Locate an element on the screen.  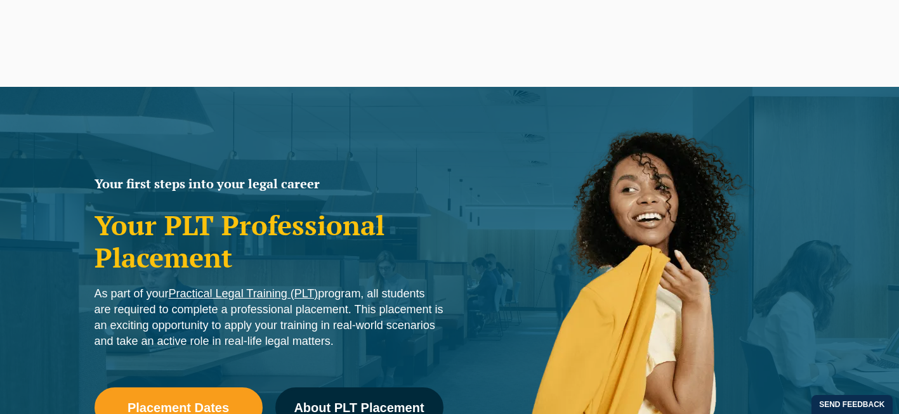
h1: Your PLT Professional Placement is located at coordinates (269, 241).